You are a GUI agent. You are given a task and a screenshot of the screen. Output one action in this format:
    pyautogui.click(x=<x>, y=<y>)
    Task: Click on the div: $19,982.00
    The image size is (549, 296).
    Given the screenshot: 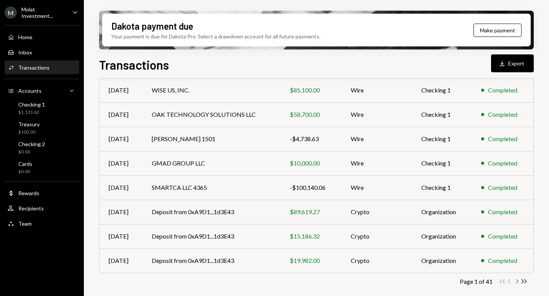 What is the action you would take?
    pyautogui.click(x=311, y=261)
    